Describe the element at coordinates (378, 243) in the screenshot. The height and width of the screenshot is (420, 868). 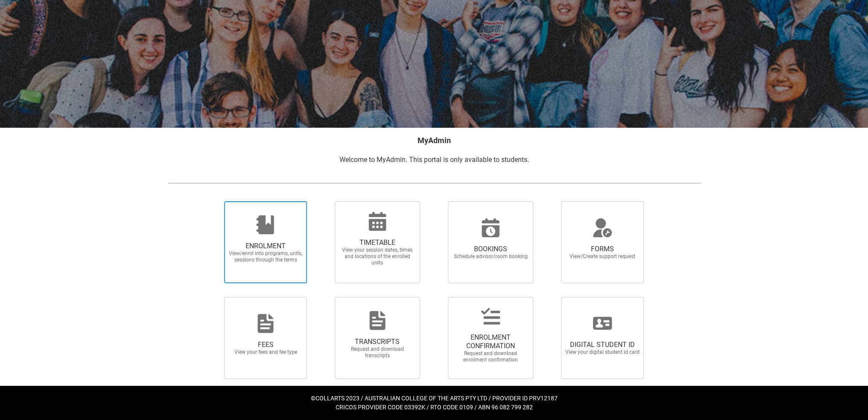
I see `span: TIMETABLE` at that location.